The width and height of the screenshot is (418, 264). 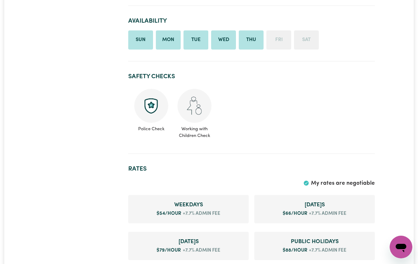 What do you see at coordinates (315, 205) in the screenshot?
I see `span: Saturday rate` at bounding box center [315, 205].